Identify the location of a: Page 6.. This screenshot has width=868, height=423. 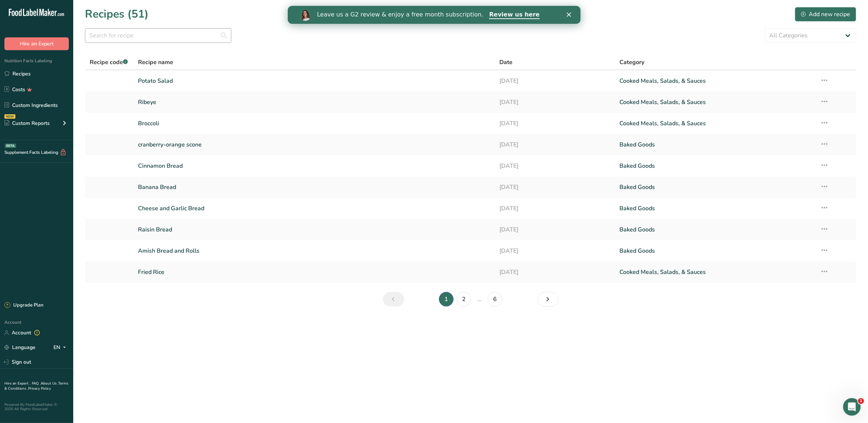
(495, 299).